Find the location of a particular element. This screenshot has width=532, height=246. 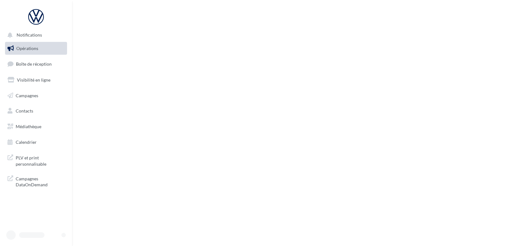

a: Campagnes is located at coordinates (36, 96).